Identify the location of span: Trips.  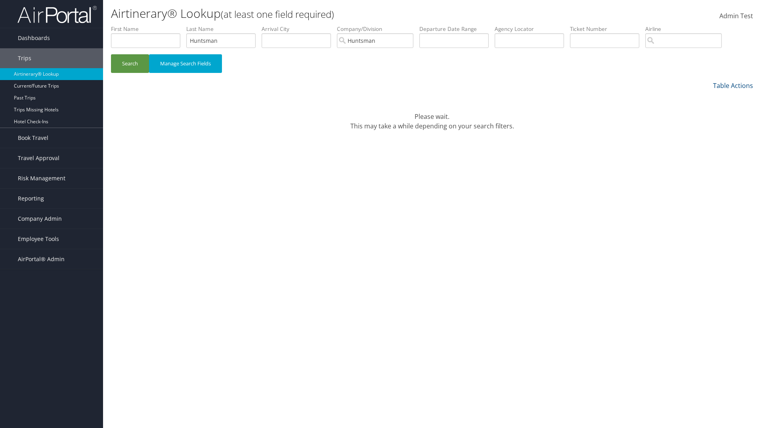
(25, 58).